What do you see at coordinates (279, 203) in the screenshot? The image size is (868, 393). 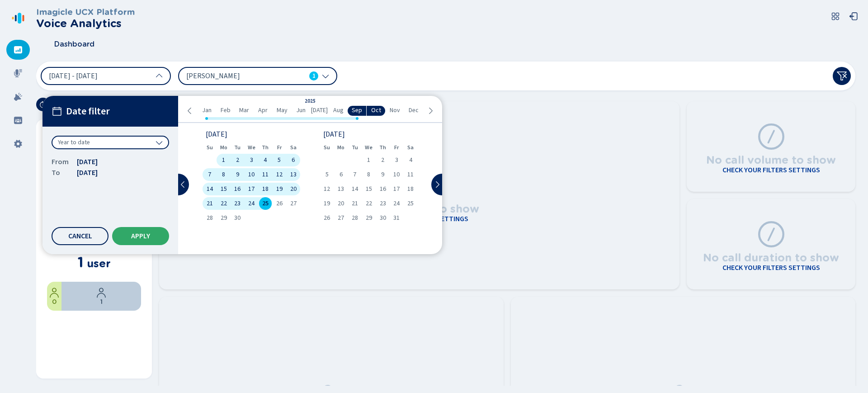 I see `div: Fri Sep 26 2025` at bounding box center [279, 203].